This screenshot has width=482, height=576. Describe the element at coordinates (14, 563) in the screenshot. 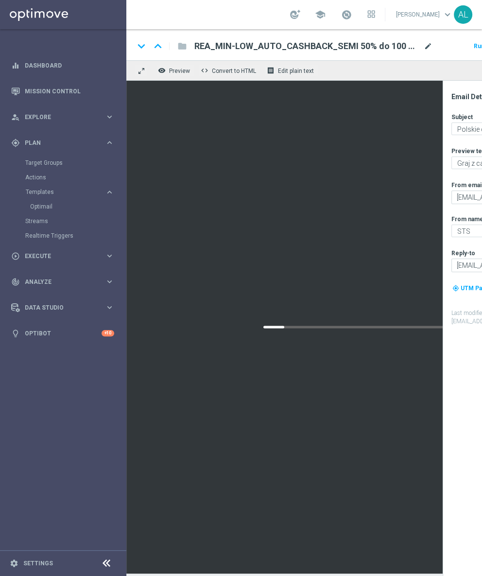

I see `i: settings` at that location.